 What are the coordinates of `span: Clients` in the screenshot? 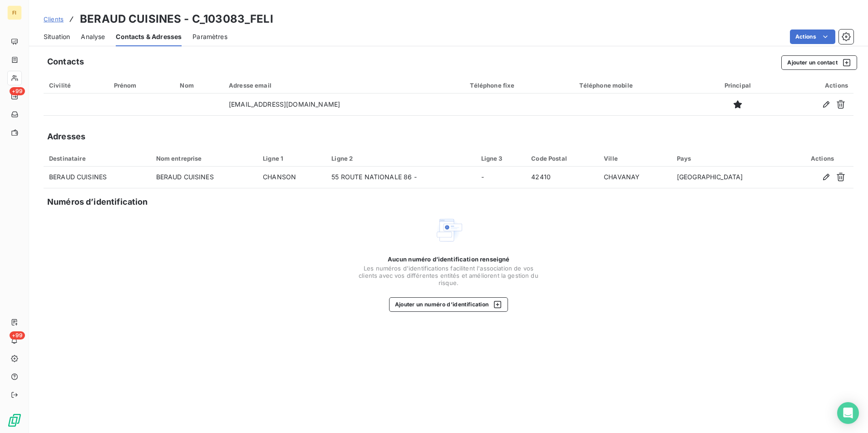 It's located at (54, 19).